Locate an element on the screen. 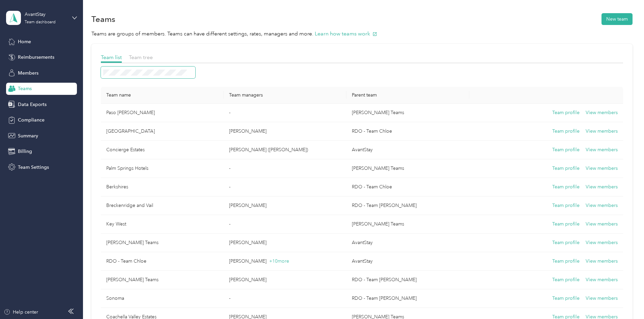 This screenshot has height=319, width=644. span: Members is located at coordinates (28, 73).